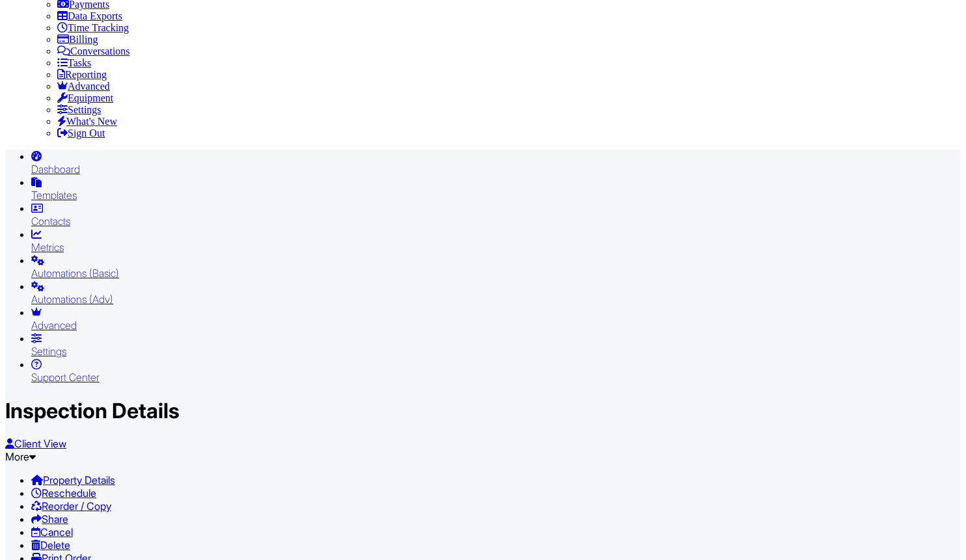 The image size is (966, 560). What do you see at coordinates (88, 121) in the screenshot?
I see `a: What's New` at bounding box center [88, 121].